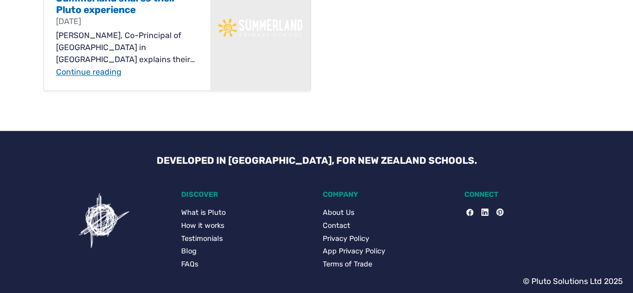 The image size is (633, 293). Describe the element at coordinates (481, 212) in the screenshot. I see `a: LinkedIn` at that location.